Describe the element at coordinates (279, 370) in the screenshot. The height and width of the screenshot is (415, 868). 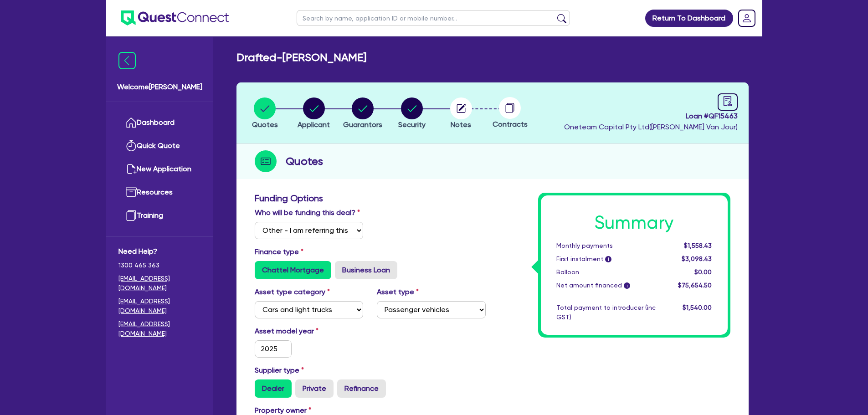
I see `label: Supplier type` at that location.